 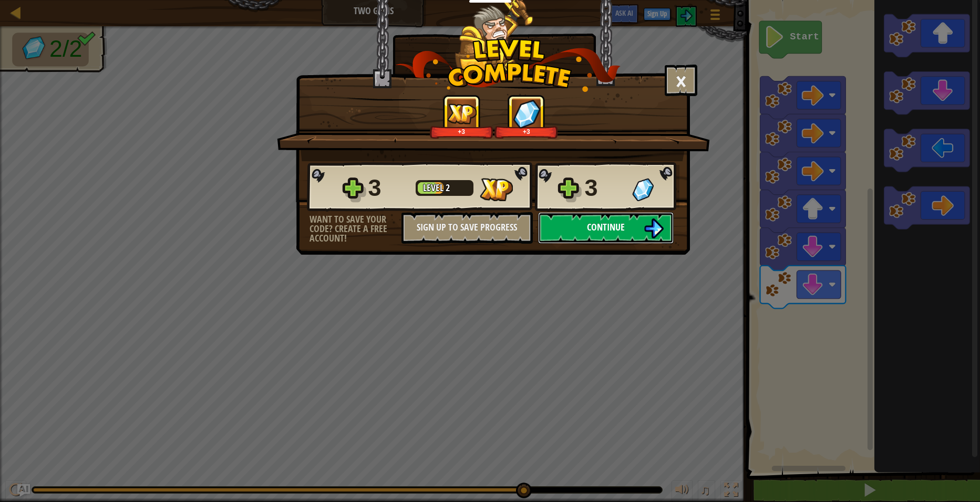 What do you see at coordinates (447, 188) in the screenshot?
I see `span: 2` at bounding box center [447, 188].